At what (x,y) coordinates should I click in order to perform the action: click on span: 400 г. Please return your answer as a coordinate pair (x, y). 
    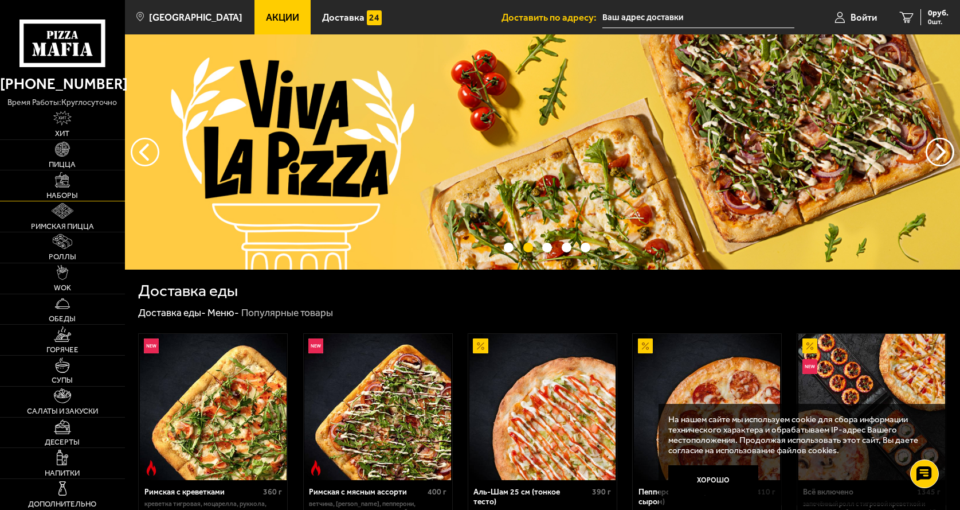
    Looking at the image, I should click on (437, 491).